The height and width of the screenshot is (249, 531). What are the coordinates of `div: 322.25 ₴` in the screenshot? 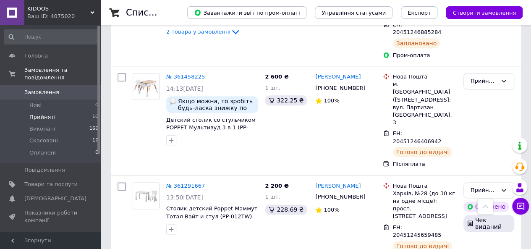 It's located at (286, 100).